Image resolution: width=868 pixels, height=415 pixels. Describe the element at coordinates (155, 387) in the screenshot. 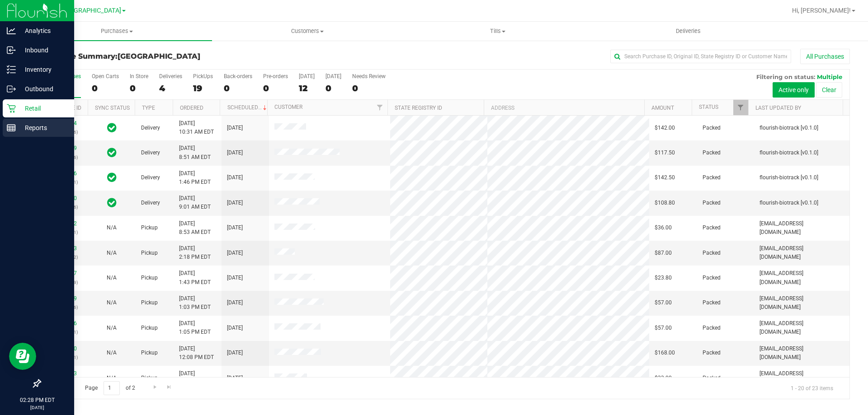

I see `a: Go to the next page` at that location.